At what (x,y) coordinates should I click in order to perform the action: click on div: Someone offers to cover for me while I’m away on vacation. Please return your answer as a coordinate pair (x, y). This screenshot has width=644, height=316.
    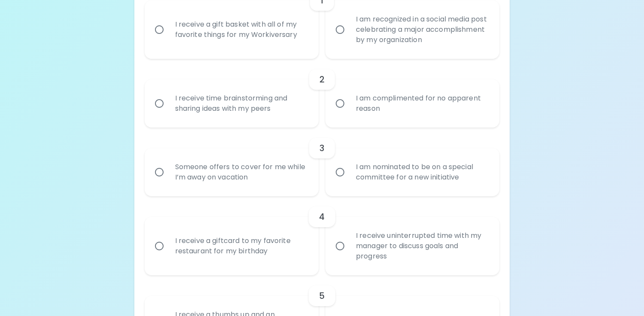
    Looking at the image, I should click on (241, 172).